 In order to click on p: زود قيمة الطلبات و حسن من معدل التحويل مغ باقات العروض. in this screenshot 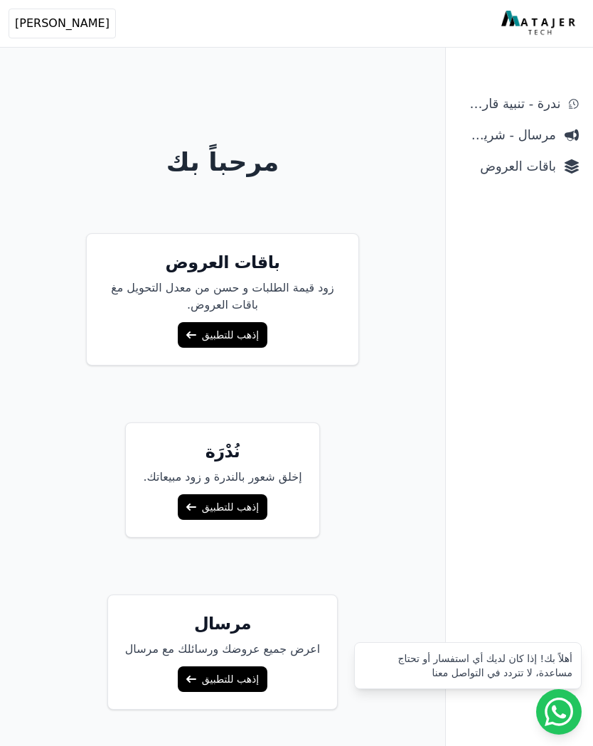, I will do `click(223, 296)`.